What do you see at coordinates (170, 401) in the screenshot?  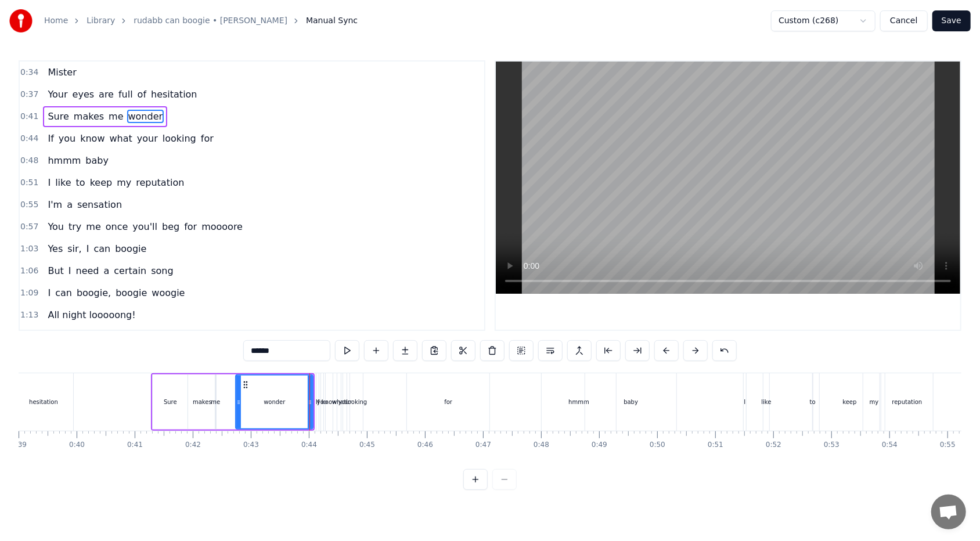 I see `div: Sure` at bounding box center [170, 401].